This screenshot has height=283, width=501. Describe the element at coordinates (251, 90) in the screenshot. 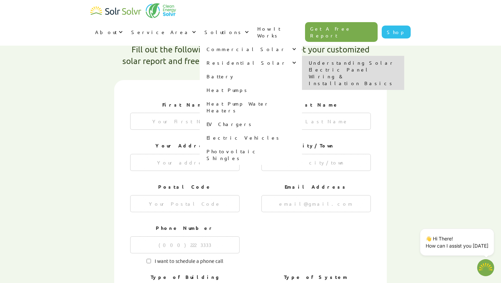

I see `a: Heat Pumps` at that location.